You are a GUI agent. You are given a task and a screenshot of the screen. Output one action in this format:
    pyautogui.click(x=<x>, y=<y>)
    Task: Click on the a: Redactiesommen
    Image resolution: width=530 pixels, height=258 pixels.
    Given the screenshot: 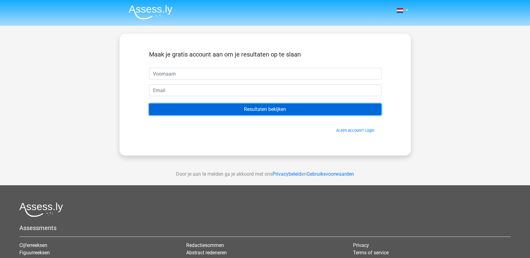 What is the action you would take?
    pyautogui.click(x=205, y=245)
    